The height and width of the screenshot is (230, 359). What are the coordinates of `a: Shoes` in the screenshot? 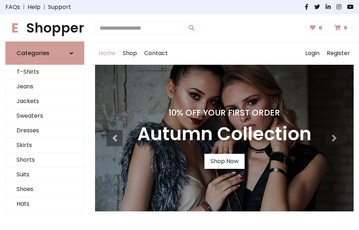 It's located at (45, 190).